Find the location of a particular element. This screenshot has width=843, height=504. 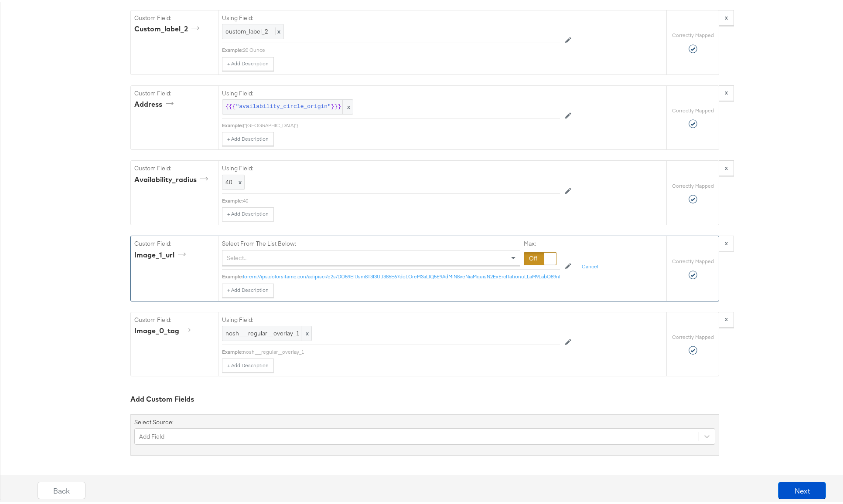

span: custom_label_2 is located at coordinates (247, 29).